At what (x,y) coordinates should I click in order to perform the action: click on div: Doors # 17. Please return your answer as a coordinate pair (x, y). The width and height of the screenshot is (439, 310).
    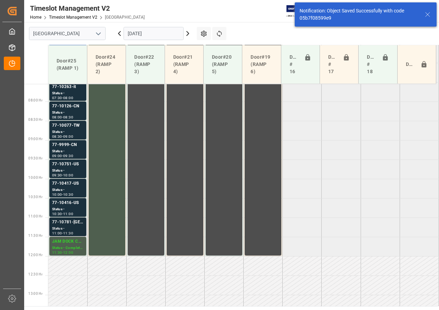
    Looking at the image, I should click on (333, 64).